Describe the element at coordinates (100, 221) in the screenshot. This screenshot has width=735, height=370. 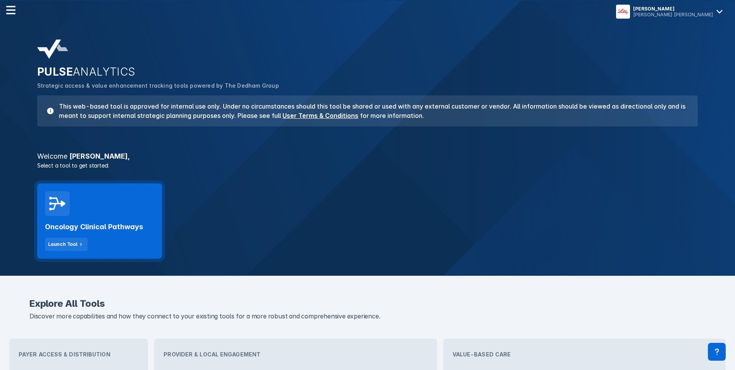
I see `a: Oncology Clinical PathwaysLaunch Tool` at that location.